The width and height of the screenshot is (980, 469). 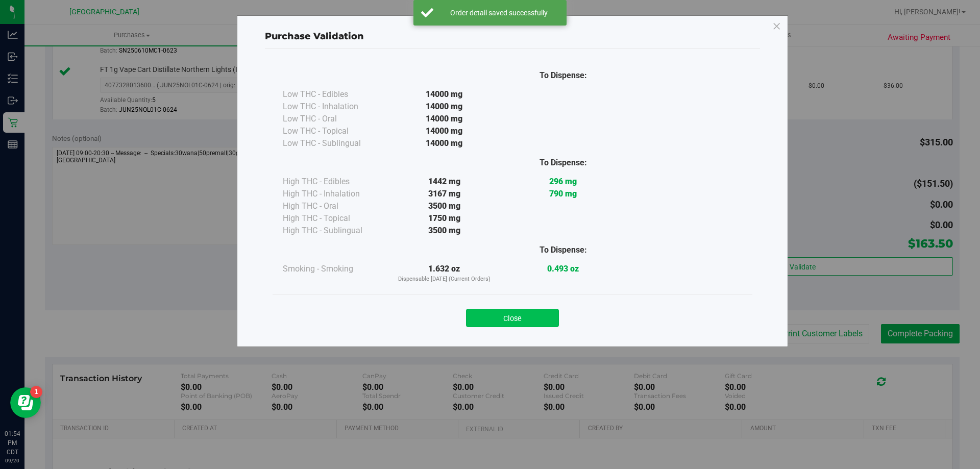 What do you see at coordinates (444, 194) in the screenshot?
I see `div: 3167 mg` at bounding box center [444, 194].